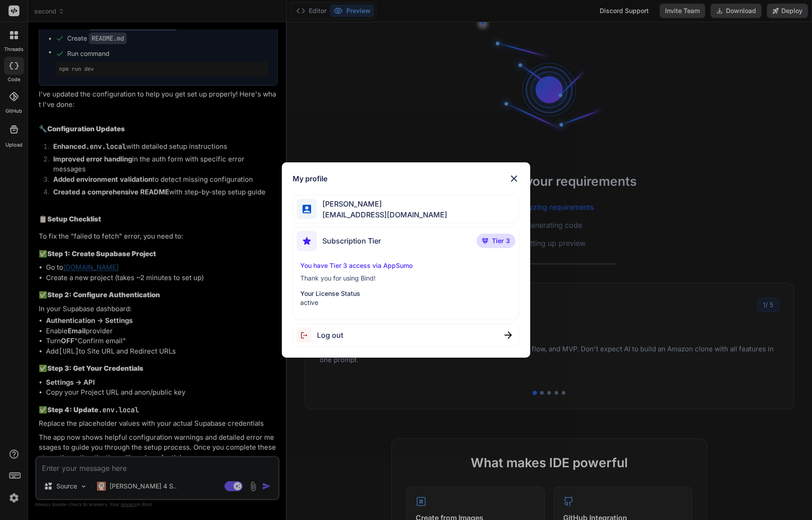 Image resolution: width=812 pixels, height=520 pixels. I want to click on p: Your License Status, so click(405, 293).